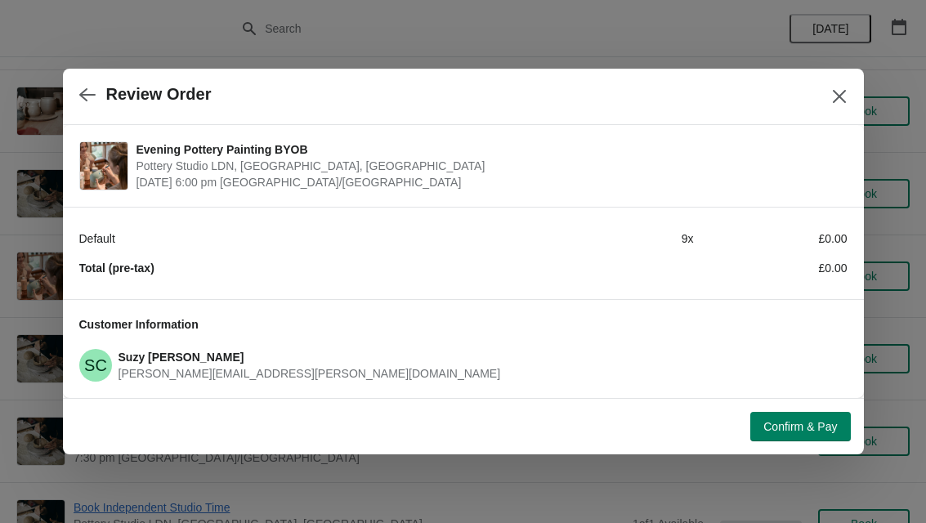  What do you see at coordinates (617, 239) in the screenshot?
I see `div: 9 x` at bounding box center [617, 239].